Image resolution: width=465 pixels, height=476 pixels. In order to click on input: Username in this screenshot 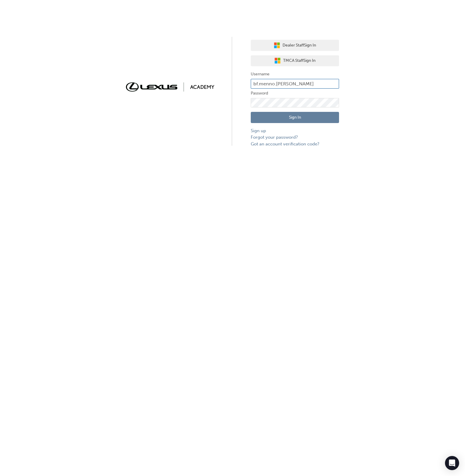, I will do `click(295, 84)`.